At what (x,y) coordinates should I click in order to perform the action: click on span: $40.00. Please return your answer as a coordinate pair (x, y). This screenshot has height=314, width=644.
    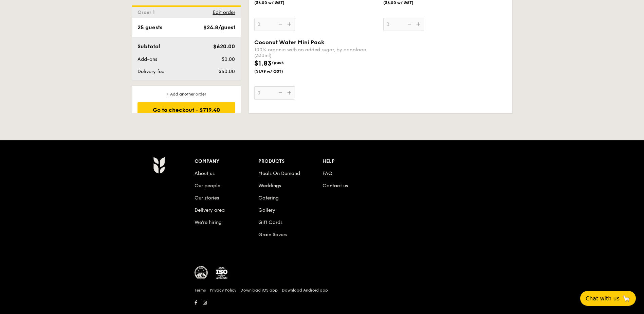
    Looking at the image, I should click on (227, 71).